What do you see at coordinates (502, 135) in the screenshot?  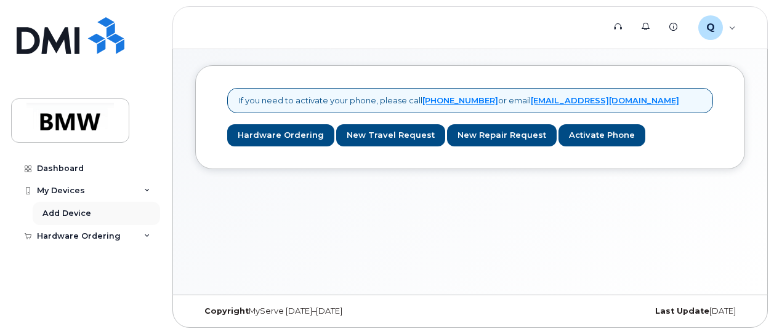 I see `a: New Repair Request` at bounding box center [502, 135].